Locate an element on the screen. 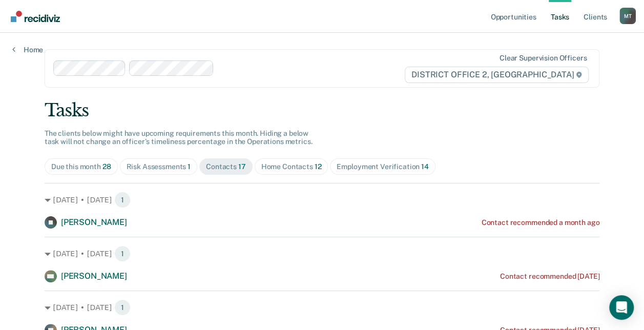 The image size is (644, 330). div: Due this month is located at coordinates (81, 166).